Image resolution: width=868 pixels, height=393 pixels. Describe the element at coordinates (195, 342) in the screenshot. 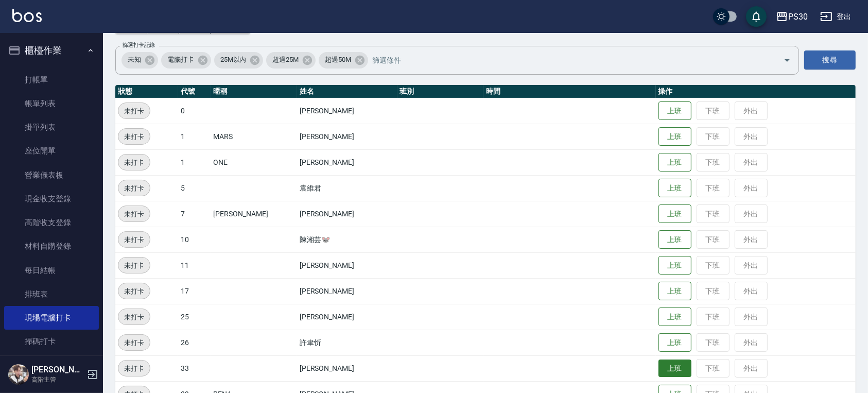

I see `td: 26` at that location.